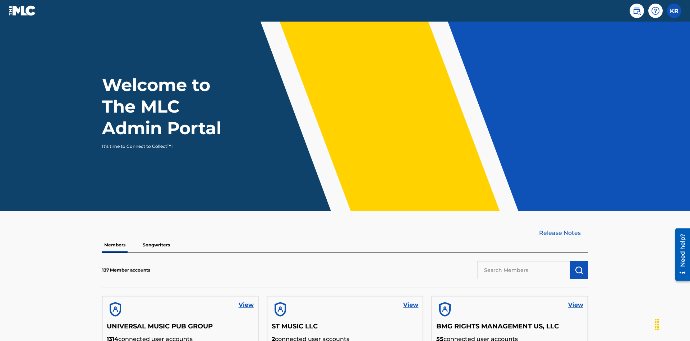 This screenshot has width=690, height=341. Describe the element at coordinates (657, 324) in the screenshot. I see `div: Drag` at that location.